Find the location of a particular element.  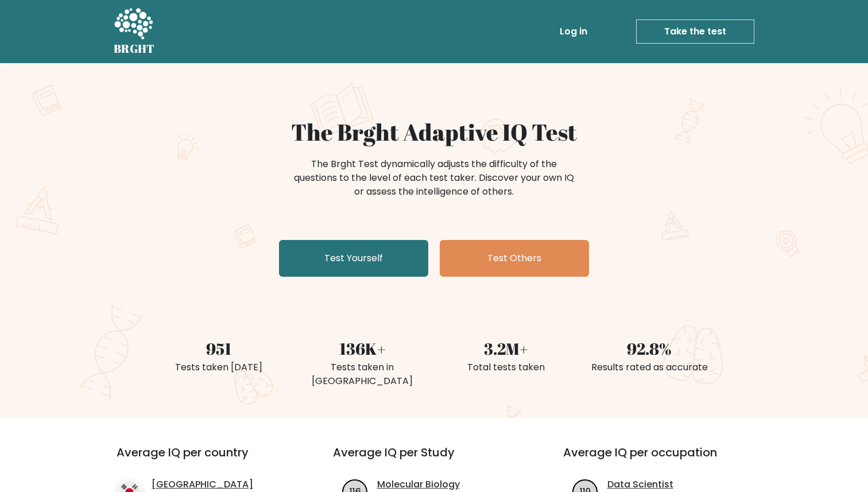

a: Log in is located at coordinates (574, 32).